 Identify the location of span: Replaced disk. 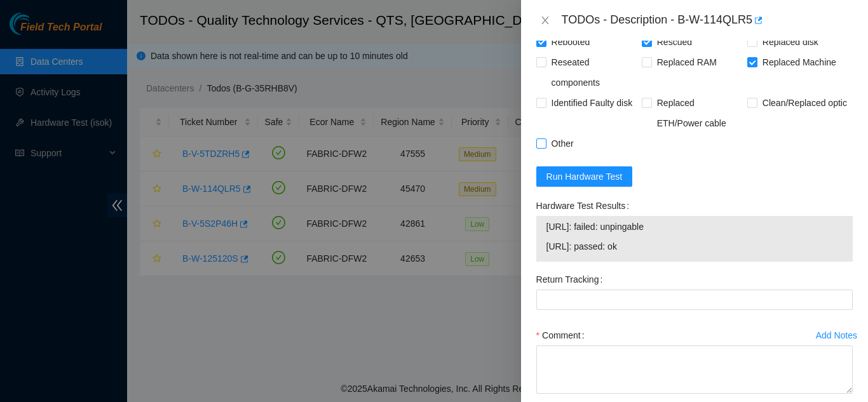
(791, 42).